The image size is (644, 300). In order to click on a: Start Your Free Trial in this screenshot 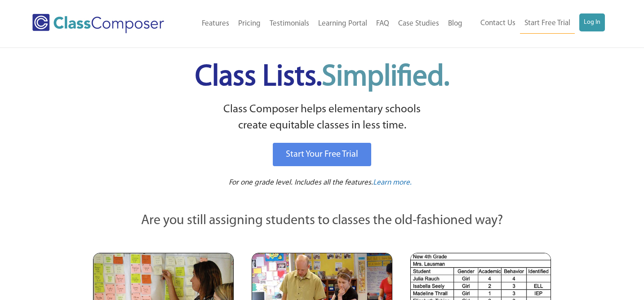, I will do `click(322, 154)`.